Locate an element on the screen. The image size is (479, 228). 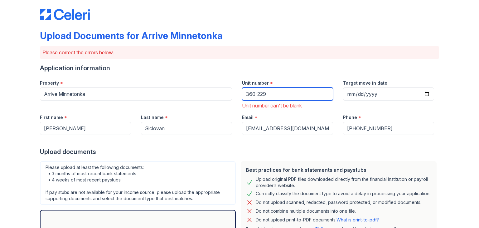
label: Property is located at coordinates (49, 83).